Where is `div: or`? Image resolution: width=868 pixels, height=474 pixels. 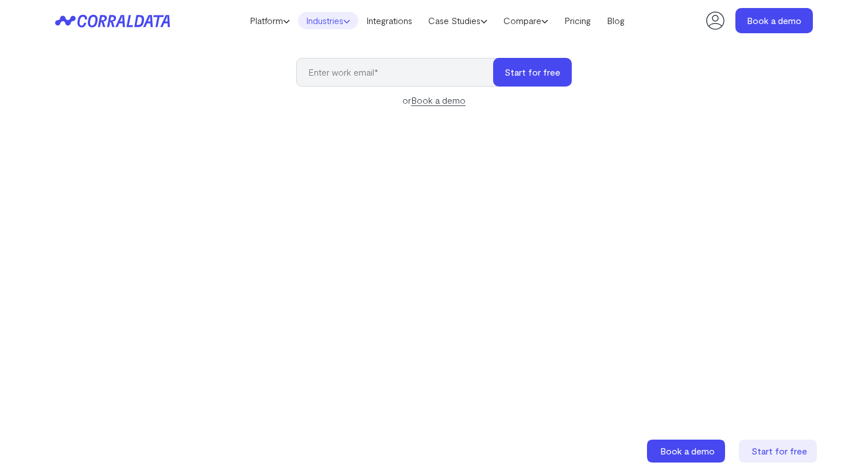
div: or is located at coordinates (434, 100).